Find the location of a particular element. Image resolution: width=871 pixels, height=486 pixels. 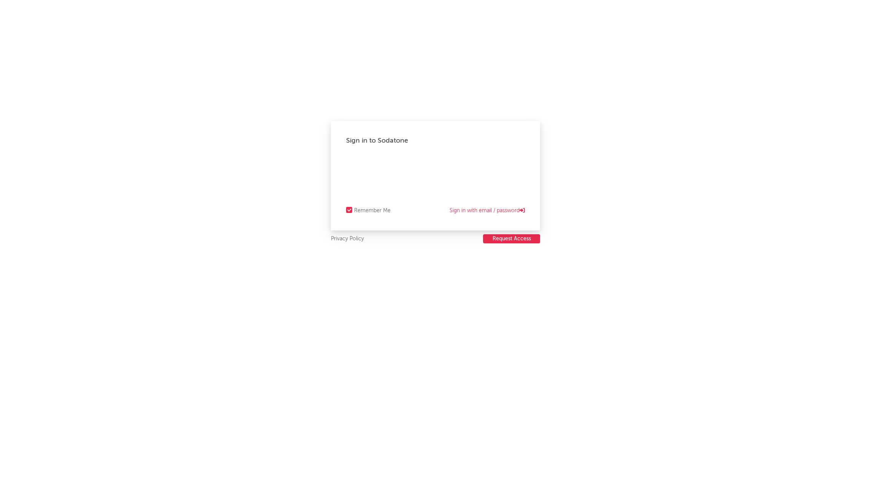

a: Request Access is located at coordinates (512, 239).